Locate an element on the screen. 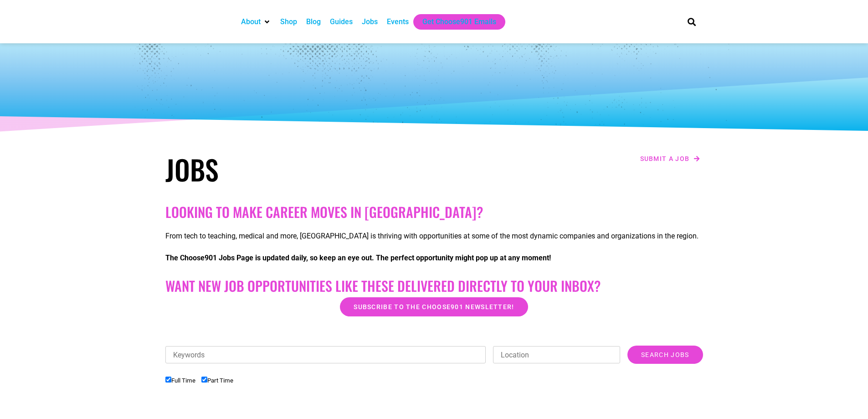  div: Search is located at coordinates (691, 21).